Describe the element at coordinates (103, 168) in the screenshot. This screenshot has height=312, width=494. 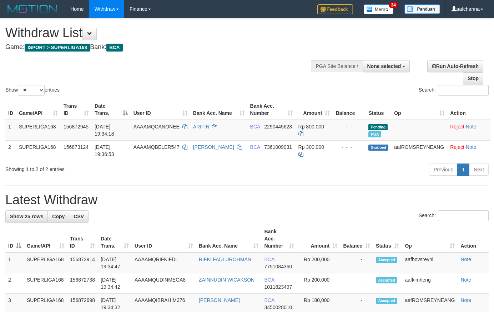
I see `div: Showing 1 to 2 of 2 entries` at that location.